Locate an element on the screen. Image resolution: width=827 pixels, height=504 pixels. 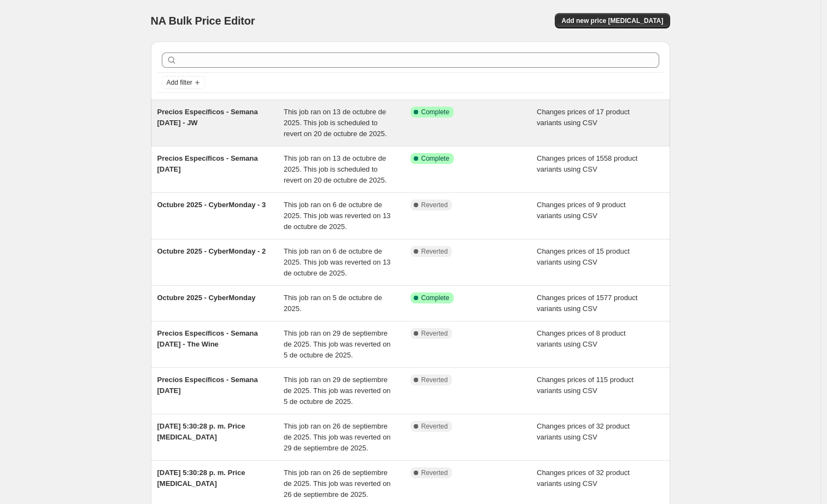
span: Octubre 2025 - CyberMonday - 2 is located at coordinates (211, 251).